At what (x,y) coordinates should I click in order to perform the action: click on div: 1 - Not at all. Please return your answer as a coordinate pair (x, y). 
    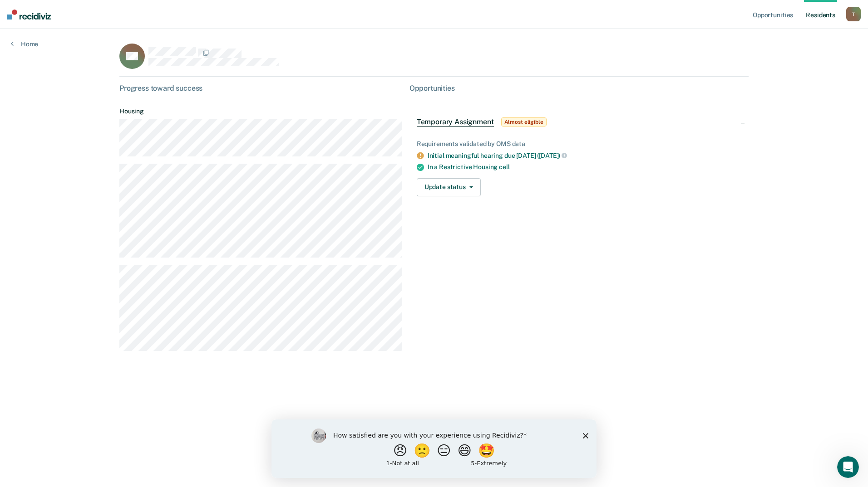
    Looking at the image, I should click on (104, 44).